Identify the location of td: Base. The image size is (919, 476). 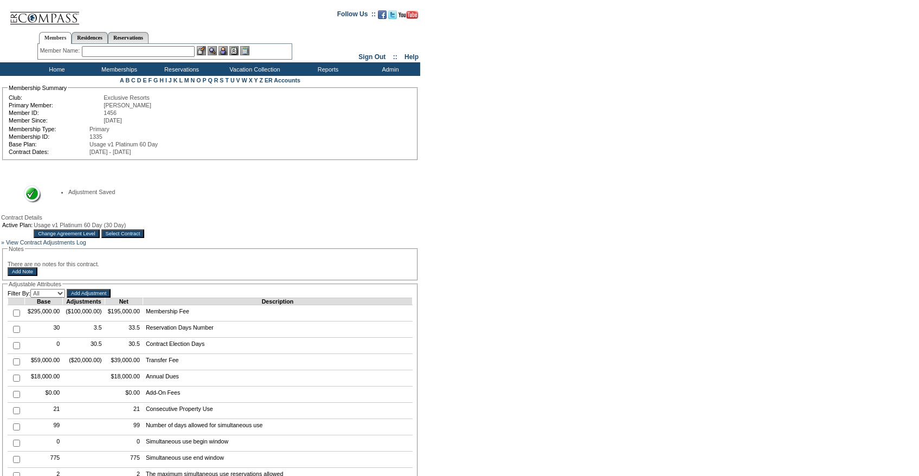
(44, 301).